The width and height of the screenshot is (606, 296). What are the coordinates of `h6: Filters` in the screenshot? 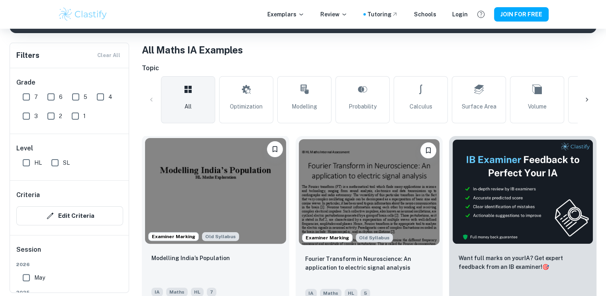 It's located at (28, 55).